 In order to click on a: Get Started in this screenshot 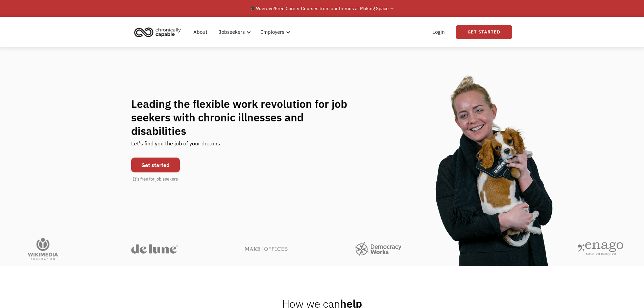, I will do `click(484, 32)`.